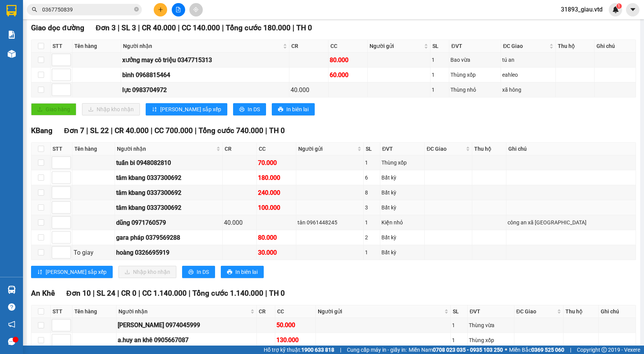 The width and height of the screenshot is (644, 354). What do you see at coordinates (196, 10) in the screenshot?
I see `button: aim` at bounding box center [196, 10].